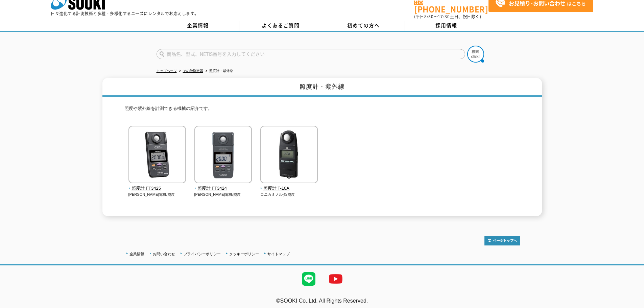  What do you see at coordinates (446, 26) in the screenshot?
I see `a: 採用情報` at bounding box center [446, 26].